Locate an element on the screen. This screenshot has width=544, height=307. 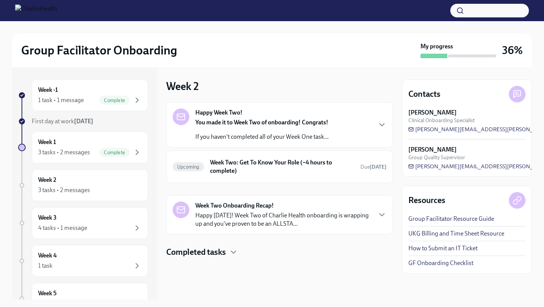
h4: Resources is located at coordinates (427, 200).